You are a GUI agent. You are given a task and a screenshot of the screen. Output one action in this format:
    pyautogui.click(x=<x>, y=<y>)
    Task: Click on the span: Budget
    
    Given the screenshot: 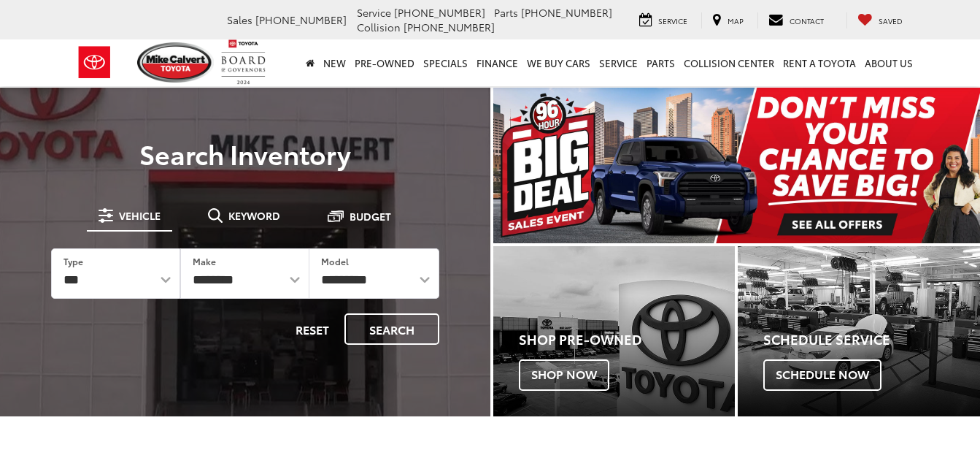 What is the action you would take?
    pyautogui.click(x=370, y=216)
    